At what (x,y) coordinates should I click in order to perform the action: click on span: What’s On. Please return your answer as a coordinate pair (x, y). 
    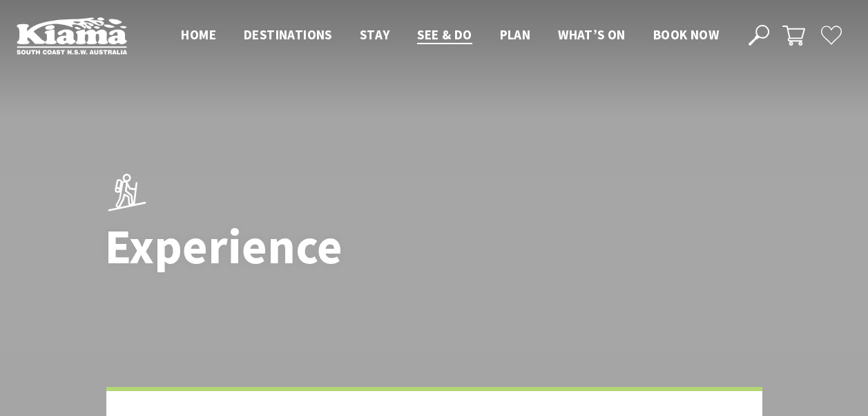
    Looking at the image, I should click on (592, 35).